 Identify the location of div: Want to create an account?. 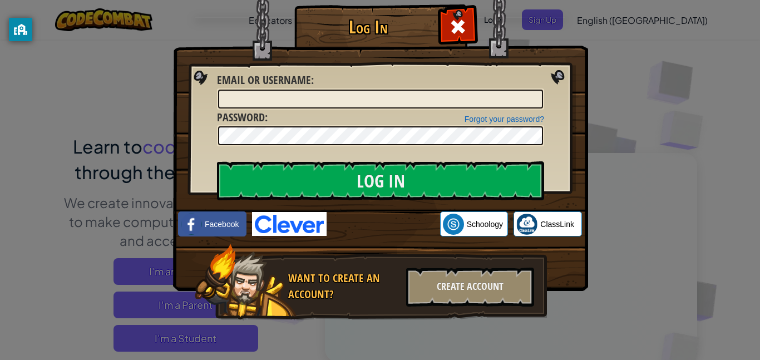
(344, 286).